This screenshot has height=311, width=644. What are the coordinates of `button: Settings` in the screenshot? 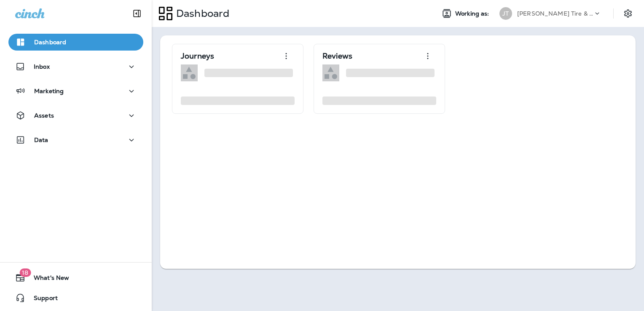 It's located at (628, 13).